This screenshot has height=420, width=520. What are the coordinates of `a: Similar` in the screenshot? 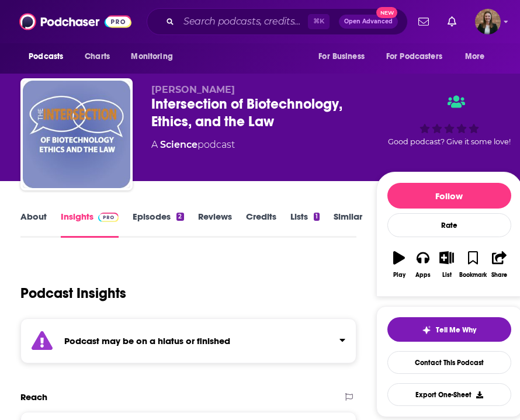 It's located at (348, 224).